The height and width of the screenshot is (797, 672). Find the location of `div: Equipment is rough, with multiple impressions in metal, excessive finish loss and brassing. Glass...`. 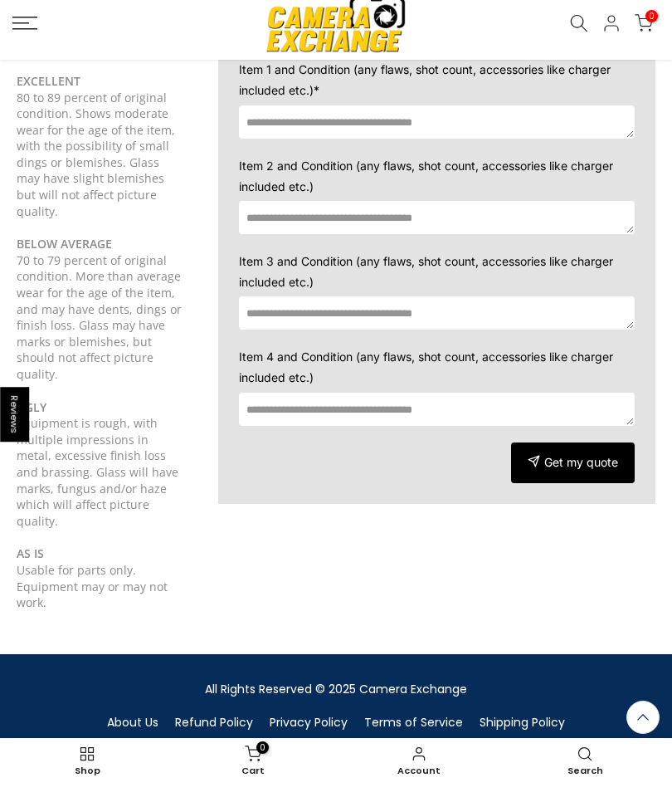

div: Equipment is rough, with multiple impressions in metal, excessive finish loss and brassing. Glass... is located at coordinates (100, 485).